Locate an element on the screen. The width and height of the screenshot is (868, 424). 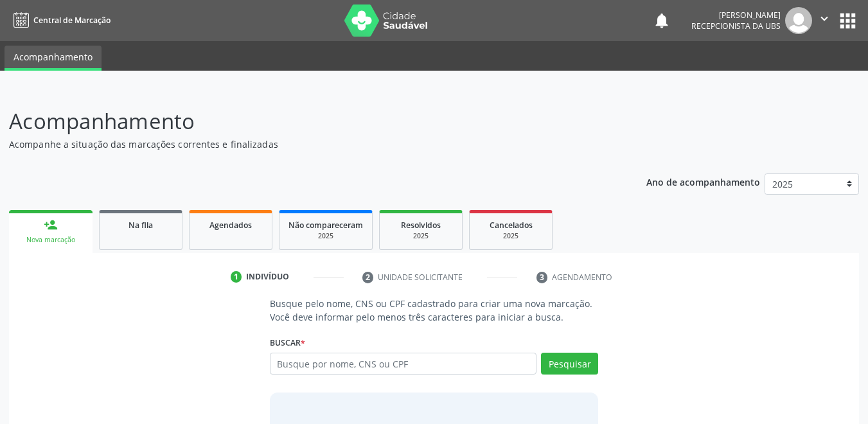
p: Acompanhe a situação das marcações correntes e finalizadas is located at coordinates (307, 144).